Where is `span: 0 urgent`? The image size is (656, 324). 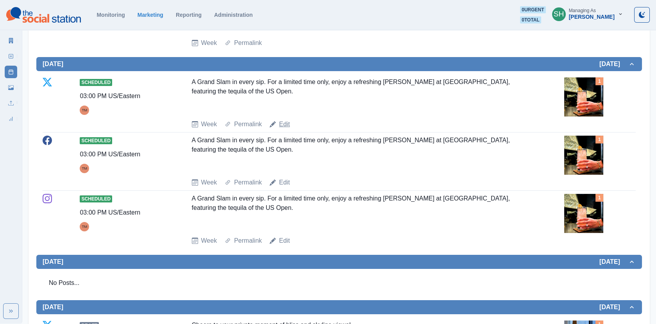
span: 0 urgent is located at coordinates (533, 10).